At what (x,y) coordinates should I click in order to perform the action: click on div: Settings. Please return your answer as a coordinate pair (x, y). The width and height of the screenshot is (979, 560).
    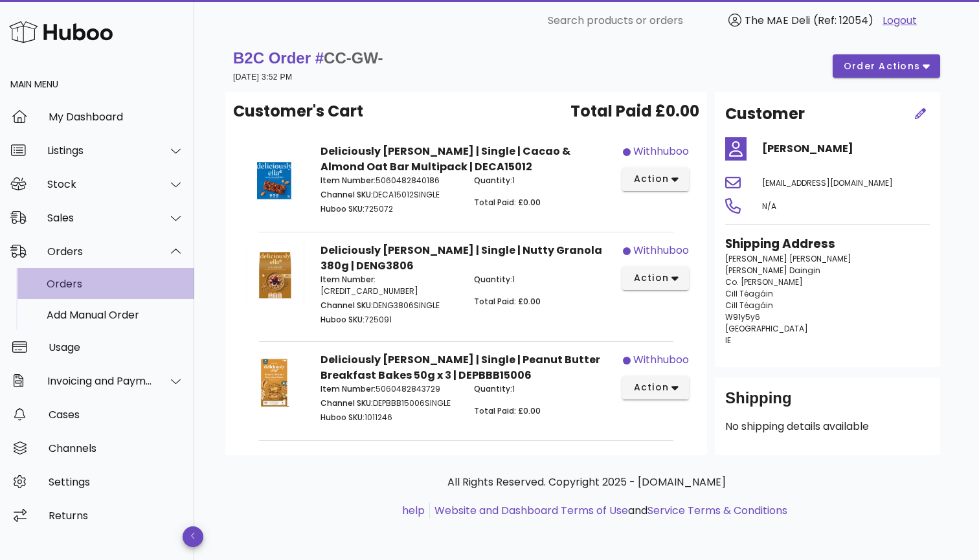
    Looking at the image, I should click on (116, 482).